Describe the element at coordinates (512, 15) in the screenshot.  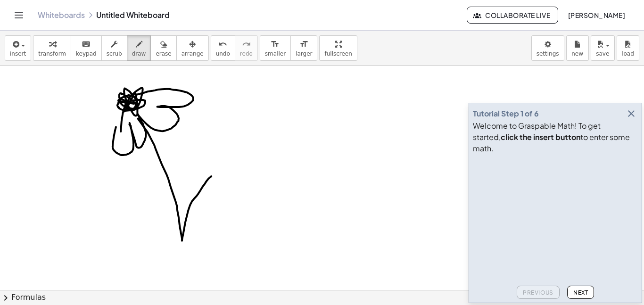
I see `button: Collaborate Live` at that location.